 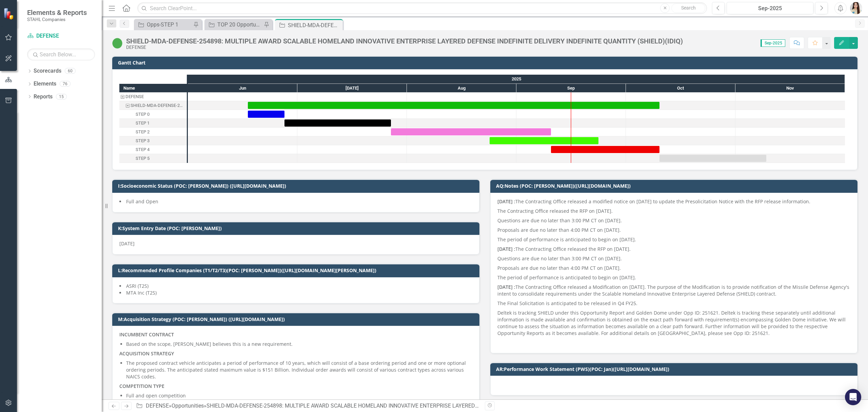 I want to click on p: Full and open competition, so click(x=299, y=396).